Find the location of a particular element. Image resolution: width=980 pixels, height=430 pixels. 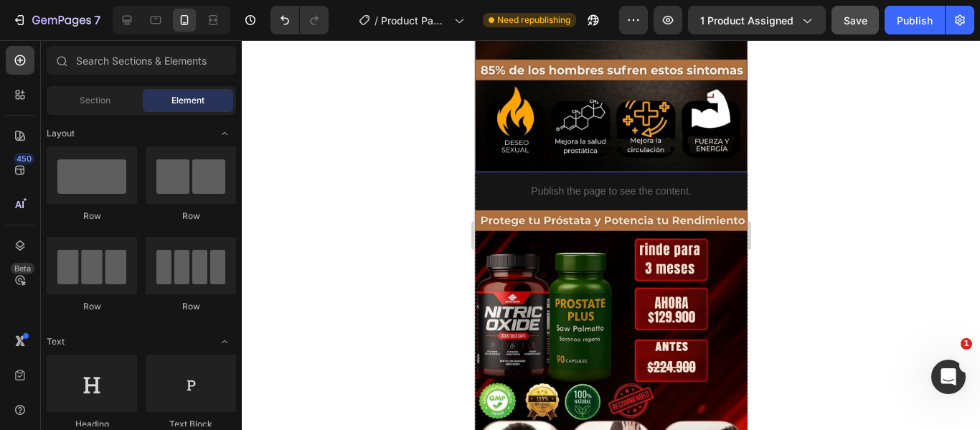

button: 7 is located at coordinates (56, 20).